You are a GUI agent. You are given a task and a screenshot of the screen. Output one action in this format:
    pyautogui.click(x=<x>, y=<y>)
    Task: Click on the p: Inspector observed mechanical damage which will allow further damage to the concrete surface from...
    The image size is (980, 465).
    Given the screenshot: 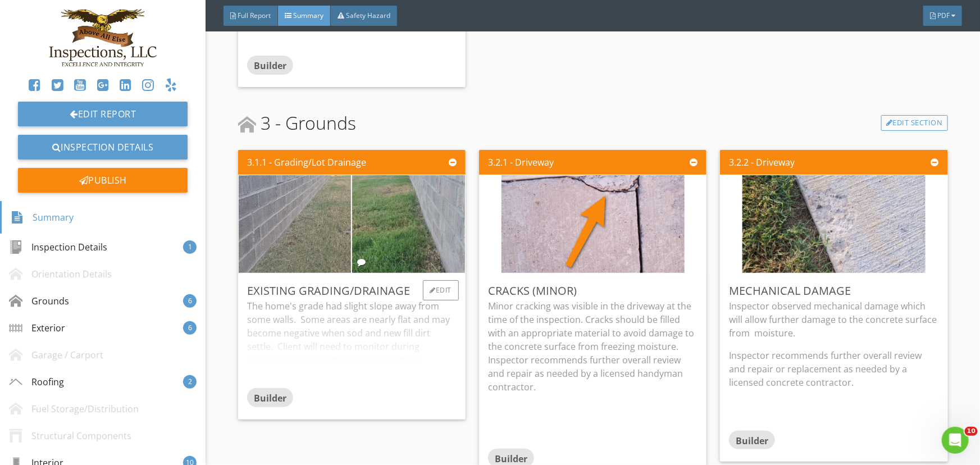 What is the action you would take?
    pyautogui.click(x=833, y=319)
    